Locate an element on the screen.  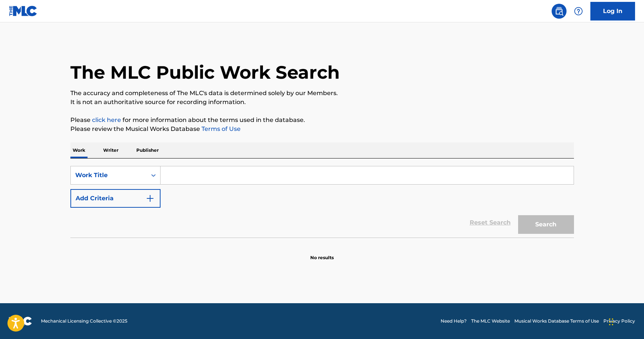
p: Writer is located at coordinates (110, 150).